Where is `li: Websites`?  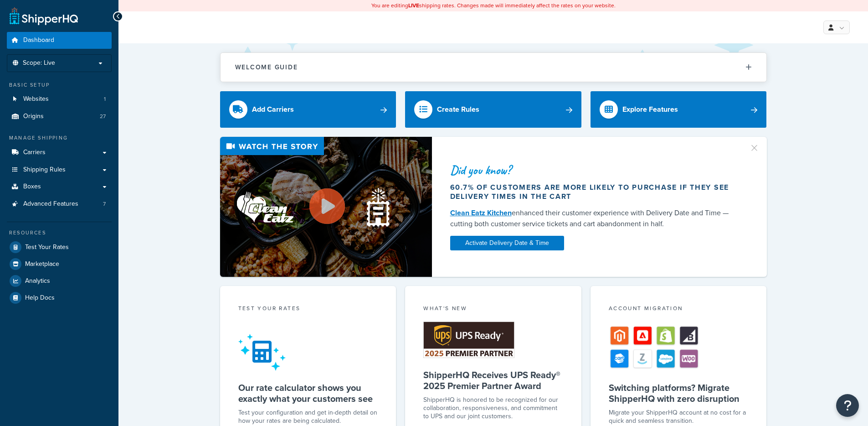 li: Websites is located at coordinates (59, 99).